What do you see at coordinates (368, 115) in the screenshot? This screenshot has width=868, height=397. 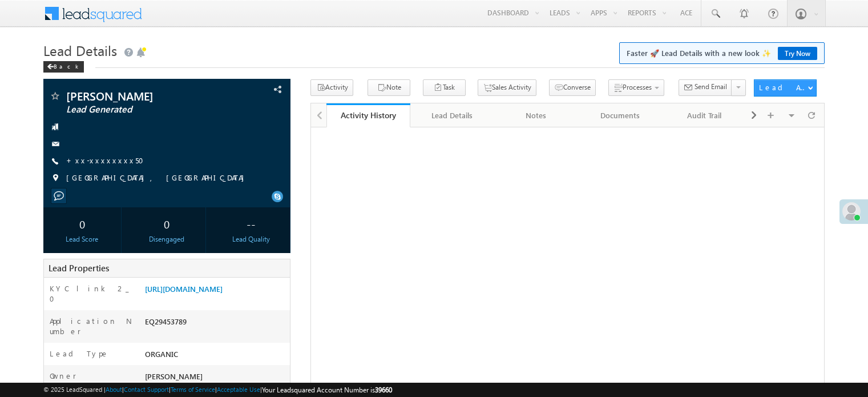 I see `a: Activity History` at bounding box center [368, 115].